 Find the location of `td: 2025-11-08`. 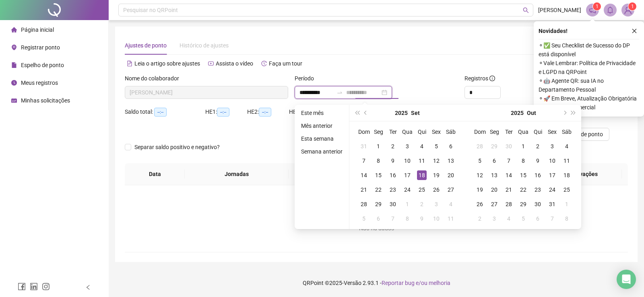

td: 2025-11-08 is located at coordinates (567, 219).